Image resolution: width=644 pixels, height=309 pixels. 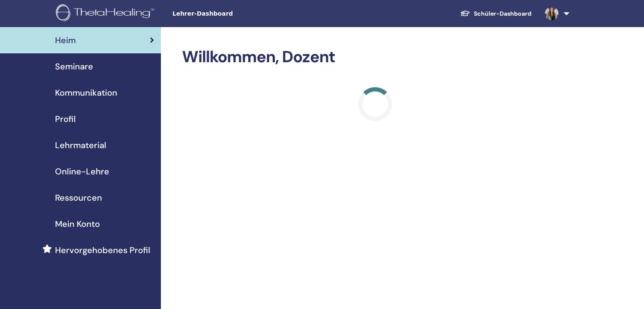 I want to click on span: Ressourcen, so click(x=78, y=198).